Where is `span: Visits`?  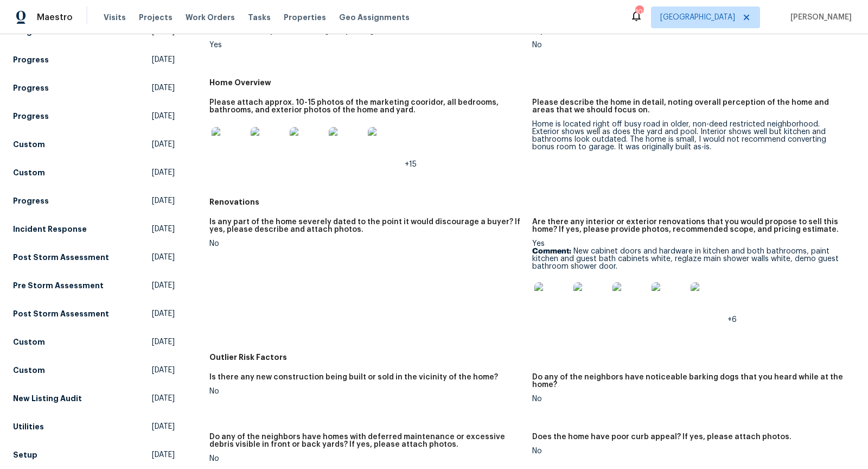
span: Visits is located at coordinates (114, 17).